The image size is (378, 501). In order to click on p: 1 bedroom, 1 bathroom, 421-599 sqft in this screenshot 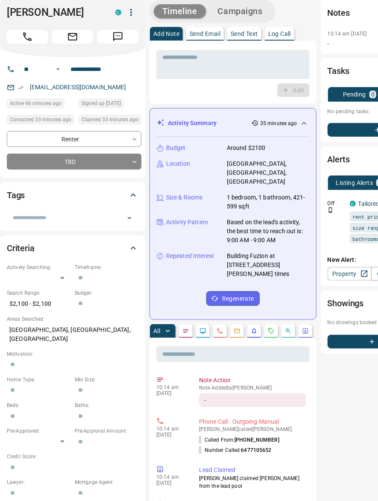, I will do `click(268, 202)`.